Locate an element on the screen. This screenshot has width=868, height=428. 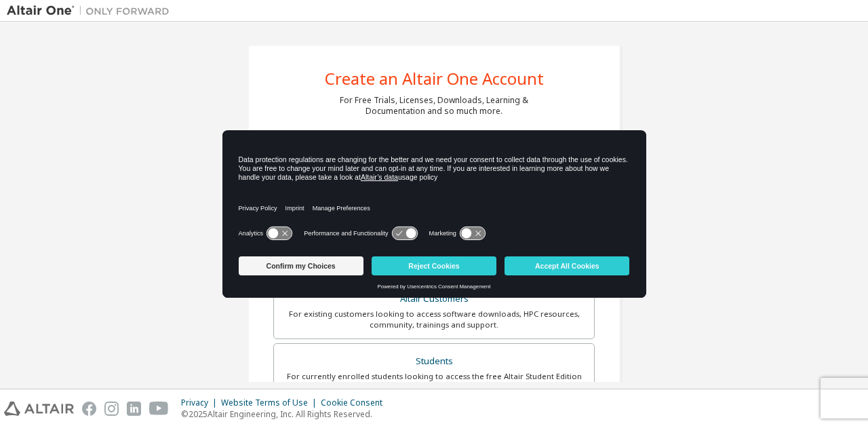
img: Altair One is located at coordinates (91, 10).